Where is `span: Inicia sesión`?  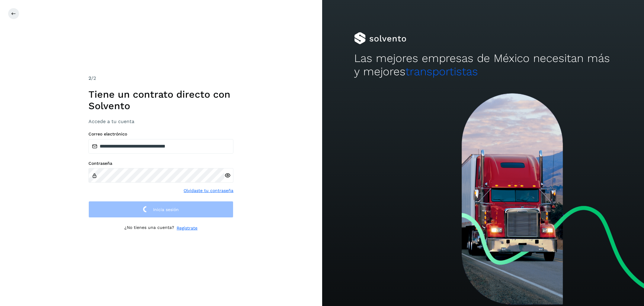
span: Inicia sesión is located at coordinates (166, 209).